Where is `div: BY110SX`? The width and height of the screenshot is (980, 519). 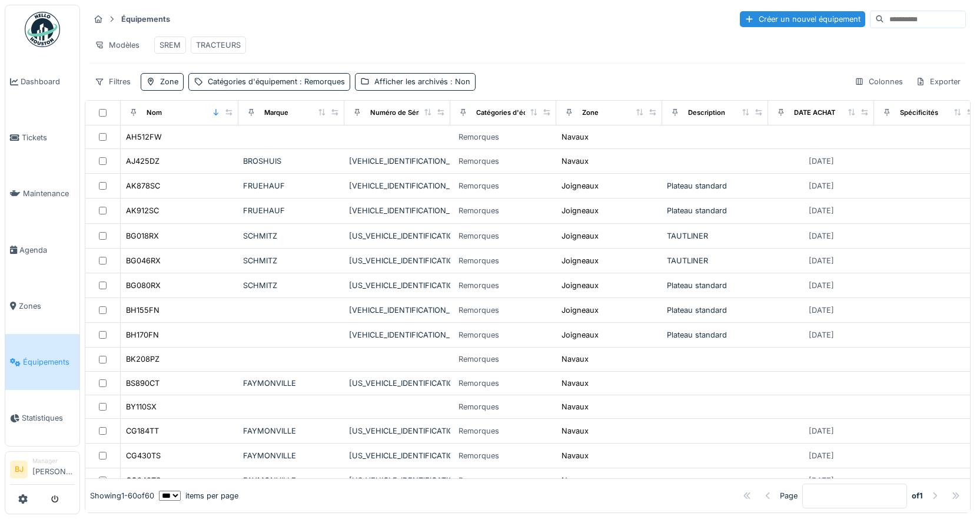 div: BY110SX is located at coordinates (141, 406).